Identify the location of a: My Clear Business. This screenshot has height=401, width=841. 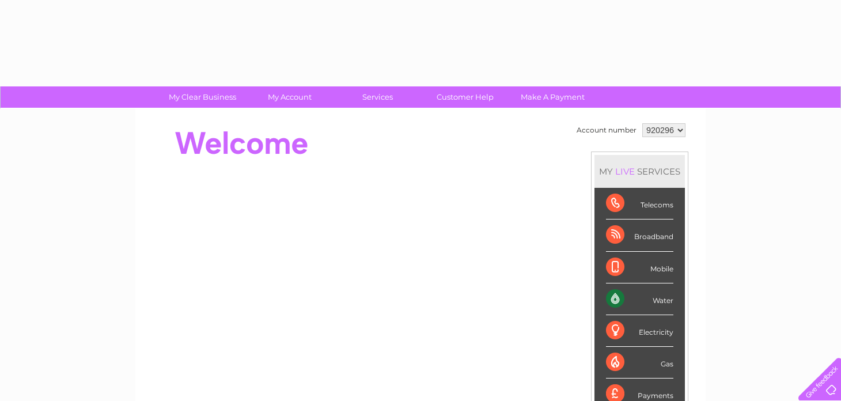
(202, 97).